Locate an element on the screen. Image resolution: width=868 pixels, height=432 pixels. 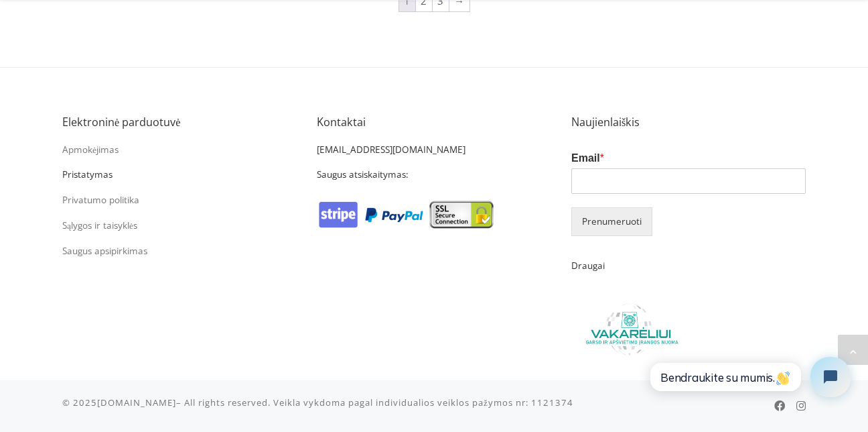
p: Saugus atsiskaitymas: is located at coordinates (422, 174).